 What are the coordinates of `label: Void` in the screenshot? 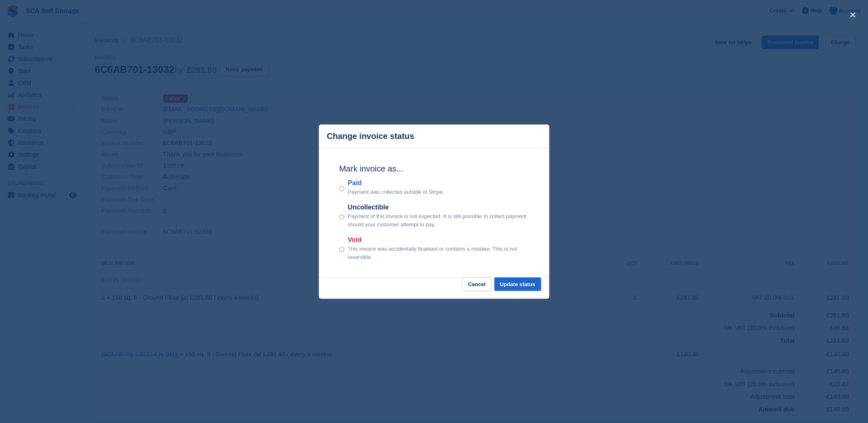 It's located at (438, 240).